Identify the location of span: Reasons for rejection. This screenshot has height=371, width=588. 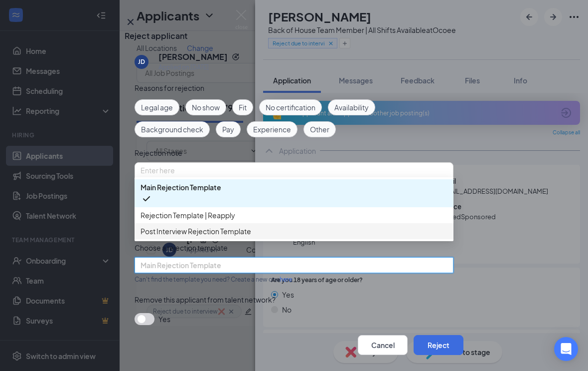
(169, 88).